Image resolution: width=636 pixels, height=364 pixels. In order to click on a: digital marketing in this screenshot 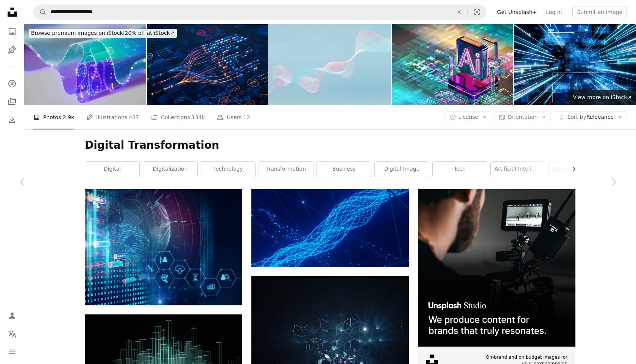, I will do `click(575, 169)`.